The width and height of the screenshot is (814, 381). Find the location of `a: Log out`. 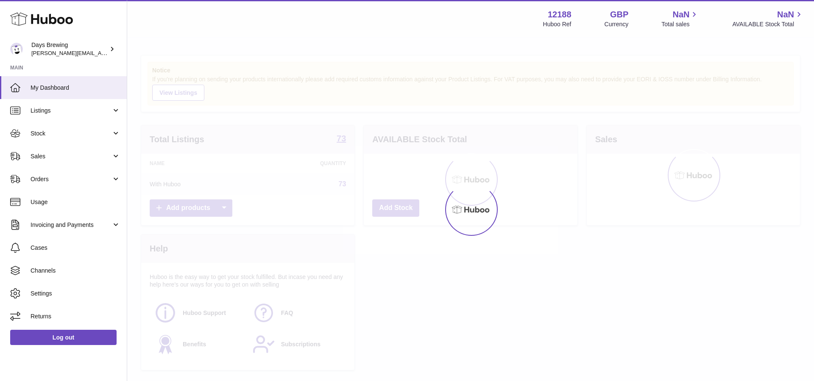

a: Log out is located at coordinates (63, 338).